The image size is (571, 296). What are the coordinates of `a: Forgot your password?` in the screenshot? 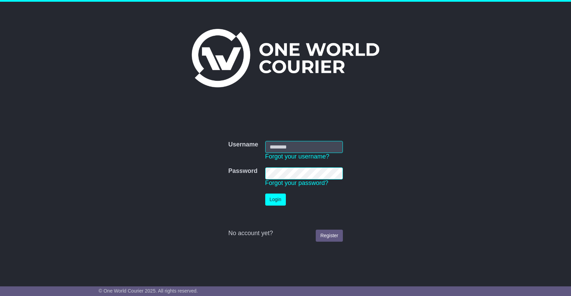 It's located at (297, 183).